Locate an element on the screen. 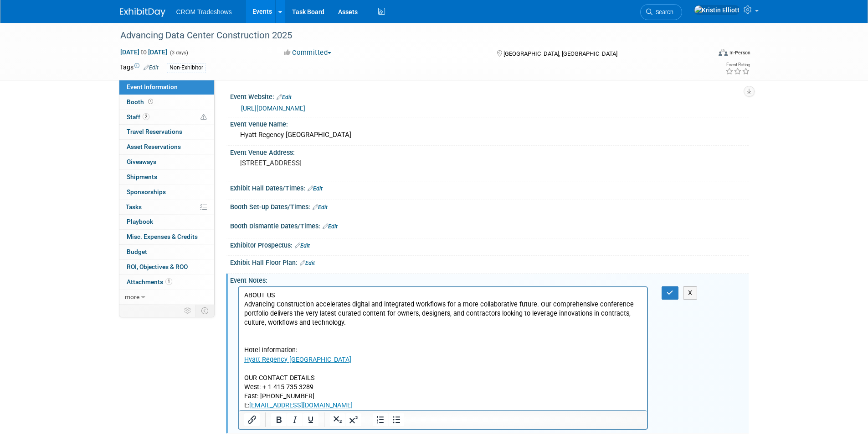  span: (3 days) is located at coordinates (178, 52).